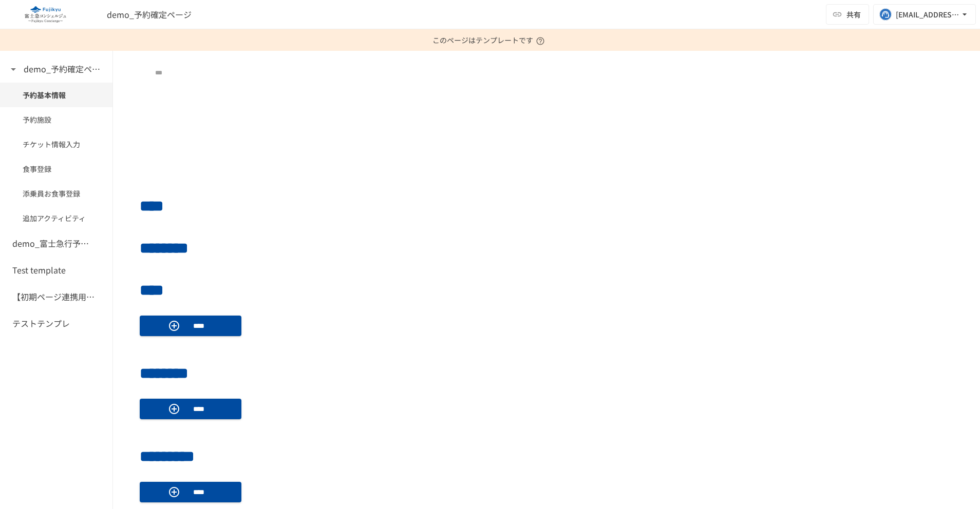 The width and height of the screenshot is (980, 509). Describe the element at coordinates (53, 244) in the screenshot. I see `h6: demo_富士急行予約詳細入力ページ` at that location.